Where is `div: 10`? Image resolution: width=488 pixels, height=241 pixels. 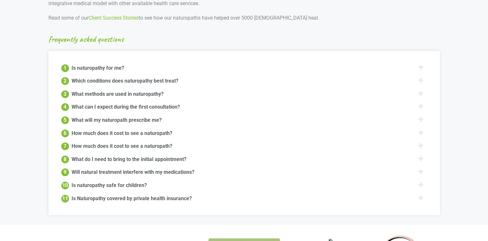
div: 10 is located at coordinates (65, 185).